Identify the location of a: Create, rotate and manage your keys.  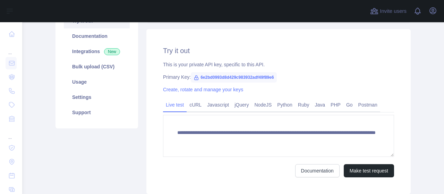
(203, 89).